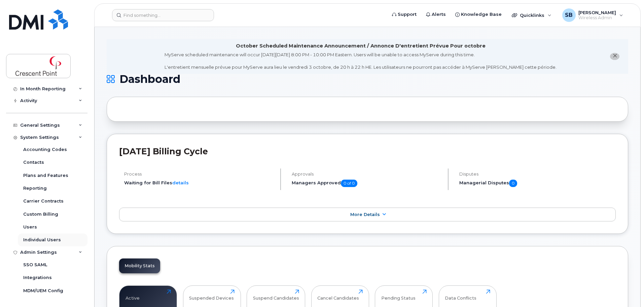  I want to click on div: October Scheduled Maintenance Announcement / Annonce D'entretient Prévue Pour octobre, so click(361, 45).